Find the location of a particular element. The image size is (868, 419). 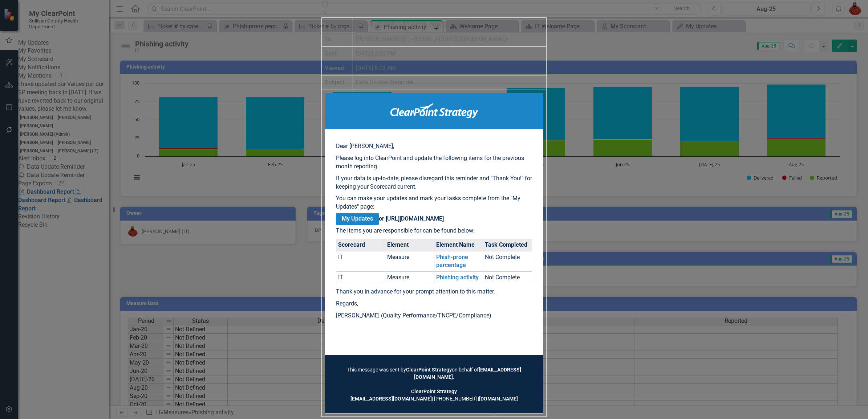

p: You can make your updates and mark your tasks complete from the "My Updates" page: is located at coordinates (434, 203).